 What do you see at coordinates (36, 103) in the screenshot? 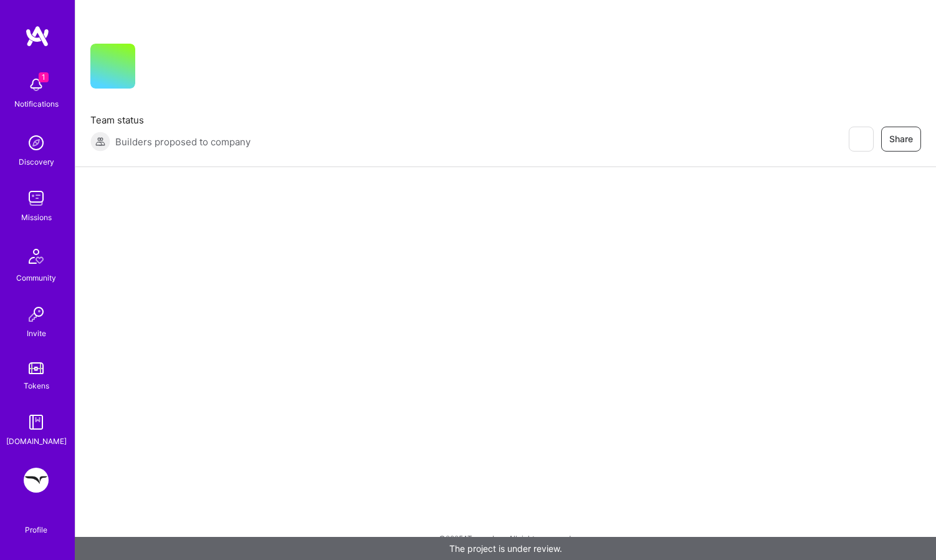
I see `div: Notifications` at bounding box center [36, 103].